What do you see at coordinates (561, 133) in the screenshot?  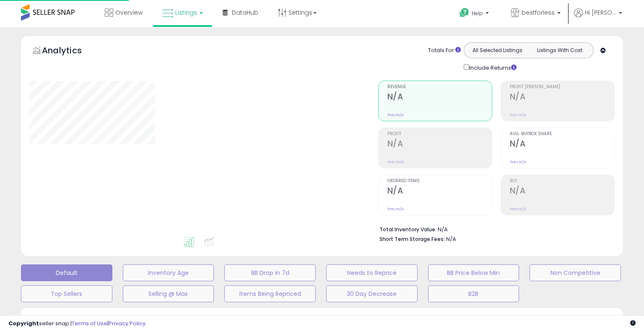 I see `span: Avg. Buybox Share` at bounding box center [561, 133].